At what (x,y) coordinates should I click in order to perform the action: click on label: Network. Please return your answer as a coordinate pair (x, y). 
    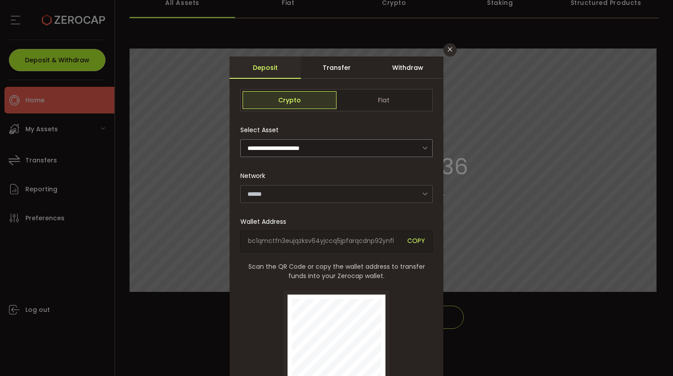
    Looking at the image, I should click on (255, 176).